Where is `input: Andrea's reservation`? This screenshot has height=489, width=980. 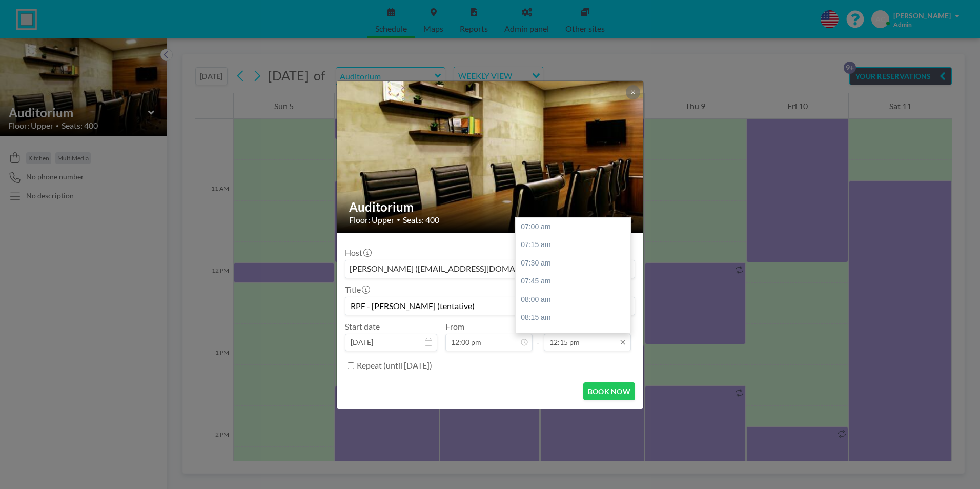 input: Andrea's reservation is located at coordinates (490, 306).